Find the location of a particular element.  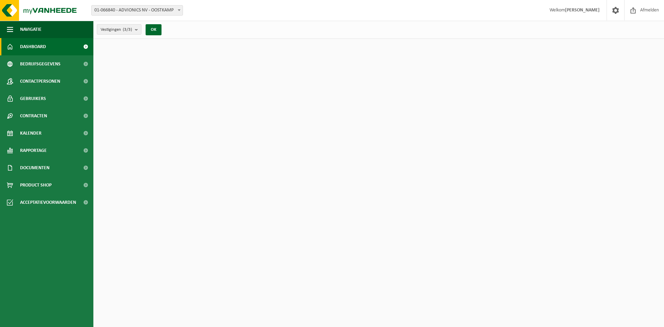

button: Vestigingen(3/3) is located at coordinates (119, 29).